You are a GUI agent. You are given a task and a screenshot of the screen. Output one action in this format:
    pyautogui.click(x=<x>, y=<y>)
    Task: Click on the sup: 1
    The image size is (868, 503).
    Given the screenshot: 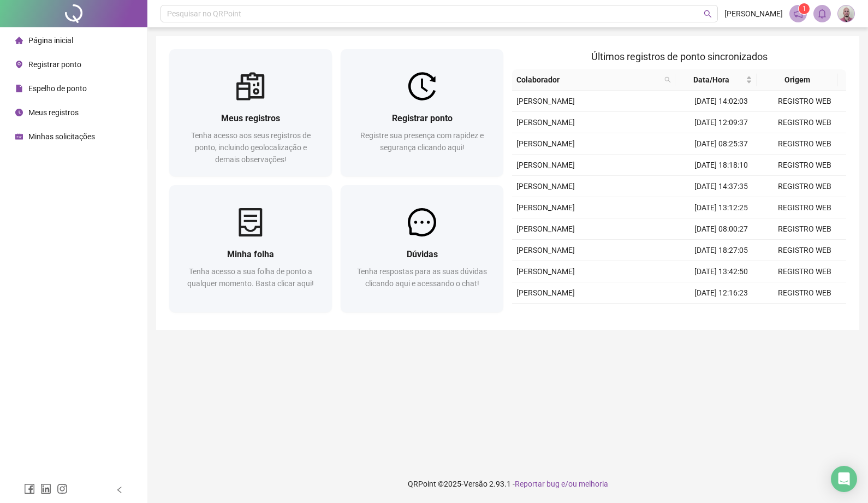 What is the action you would take?
    pyautogui.click(x=804, y=9)
    